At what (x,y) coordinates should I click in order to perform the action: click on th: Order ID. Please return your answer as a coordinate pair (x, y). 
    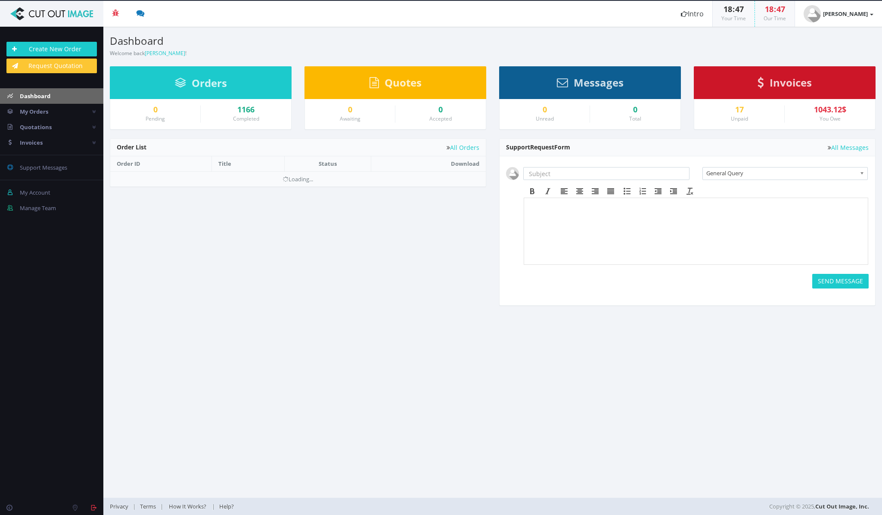
    Looking at the image, I should click on (161, 164).